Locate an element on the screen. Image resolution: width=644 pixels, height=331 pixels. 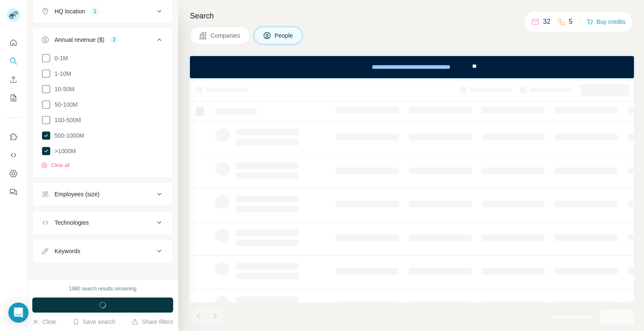
button: Keywords is located at coordinates (103, 251).